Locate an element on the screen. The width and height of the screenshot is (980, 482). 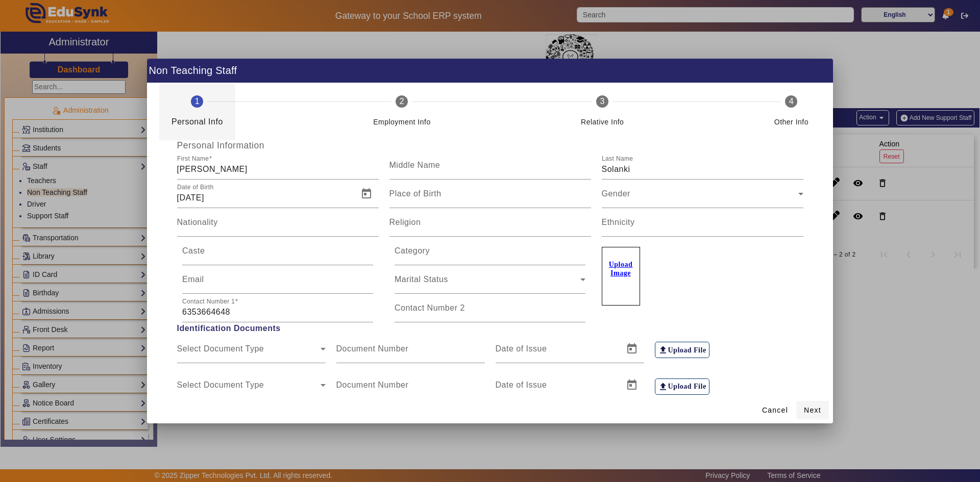
div: Other Info is located at coordinates (791, 122).